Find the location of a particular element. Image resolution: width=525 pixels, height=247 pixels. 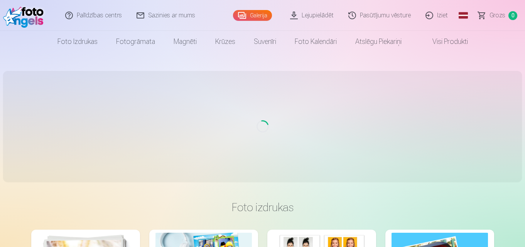

a: Fotogrāmata is located at coordinates (135, 42).